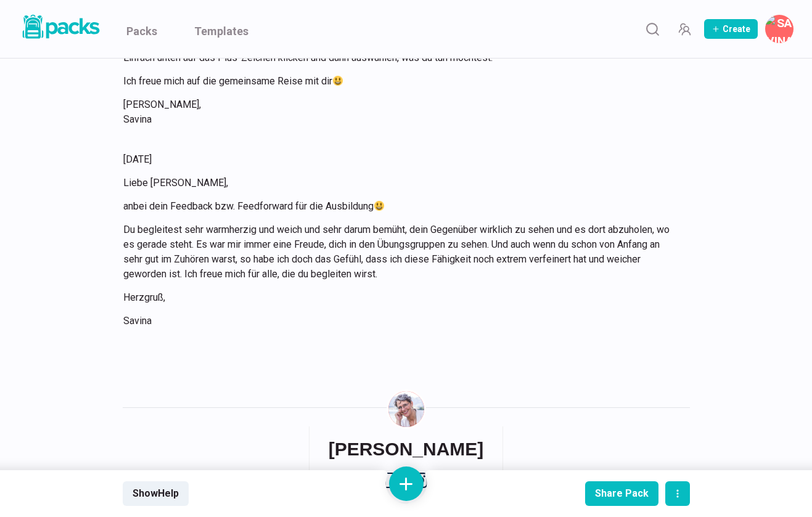  What do you see at coordinates (399, 252) in the screenshot?
I see `p: Du begleitest sehr warmherzig und weich und sehr darum bemüht, dein Gegenüber wirklich zu sehen u...` at bounding box center [399, 252].